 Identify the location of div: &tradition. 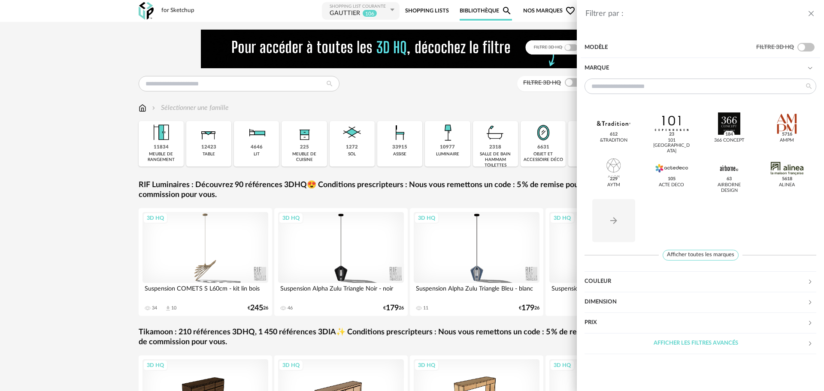
(614, 140).